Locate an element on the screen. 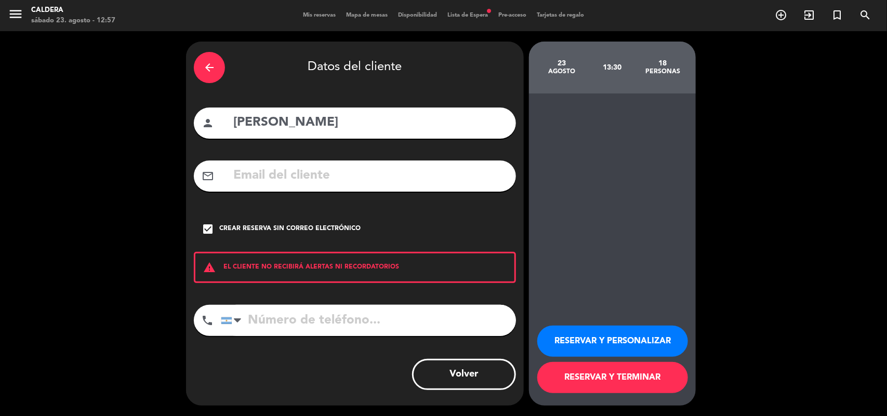 This screenshot has height=416, width=887. i: exit_to_app is located at coordinates (809, 15).